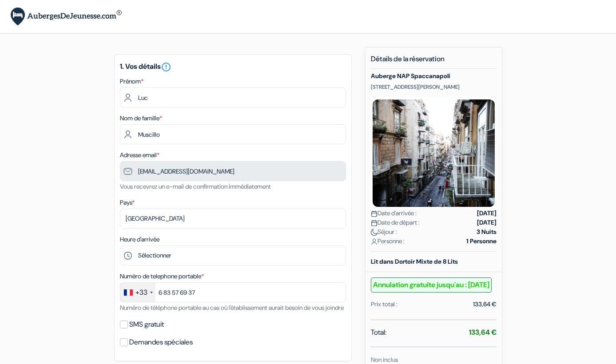 Image resolution: width=616 pixels, height=364 pixels. Describe the element at coordinates (415, 262) in the screenshot. I see `b: Lit dans Dortoir Mixte de 8 Lits` at that location.